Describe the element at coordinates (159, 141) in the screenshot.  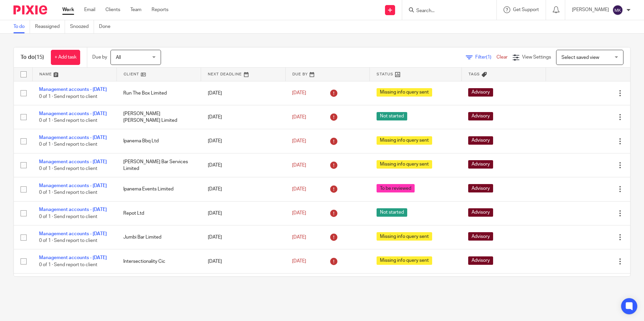
I see `td: Ipanema Bbq Ltd` at that location.